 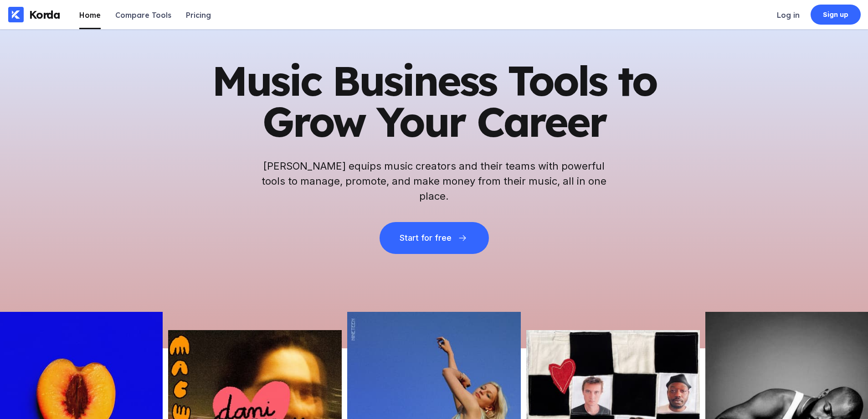 I want to click on div: Korda, so click(x=45, y=15).